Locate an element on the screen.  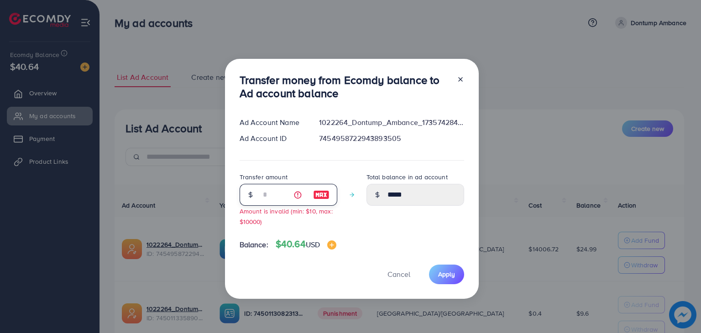
h4: $40.64 is located at coordinates (306, 244).